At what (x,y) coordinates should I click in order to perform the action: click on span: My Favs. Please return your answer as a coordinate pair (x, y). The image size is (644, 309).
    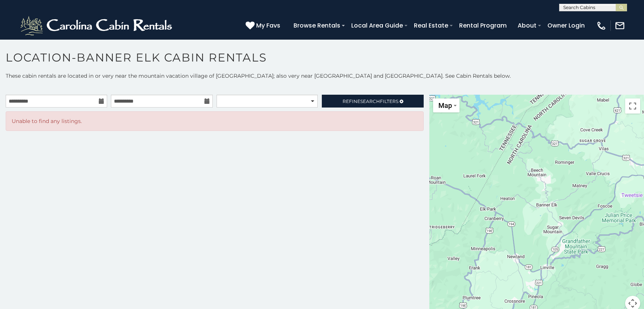
    Looking at the image, I should click on (268, 25).